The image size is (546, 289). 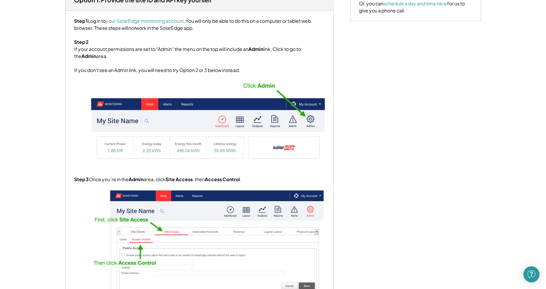 What do you see at coordinates (222, 179) in the screenshot?
I see `strong: Access Control` at bounding box center [222, 179].